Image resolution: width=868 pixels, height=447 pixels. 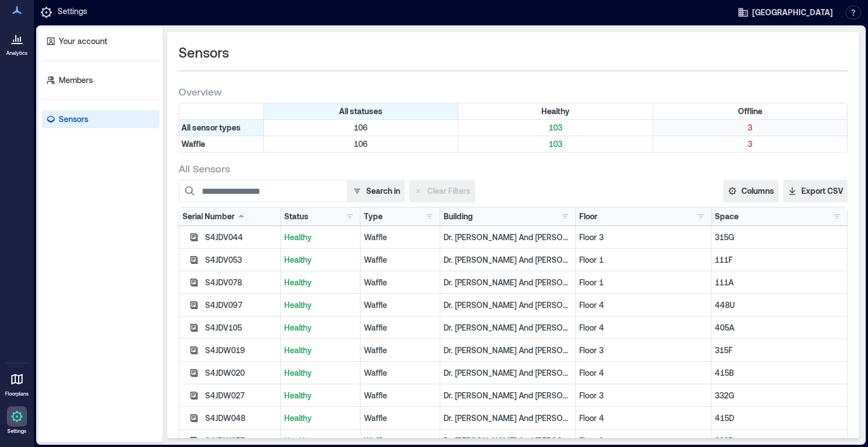 I want to click on div: Type, so click(x=373, y=217).